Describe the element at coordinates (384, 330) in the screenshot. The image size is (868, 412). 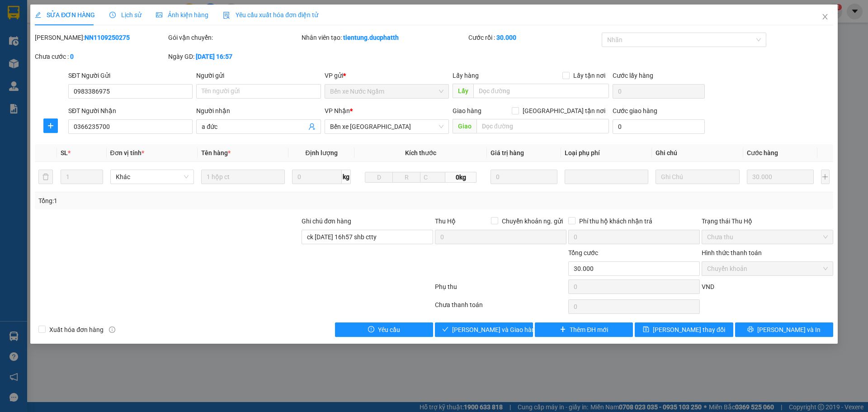
I see `button: exclamation-circleYêu cầu` at that location.